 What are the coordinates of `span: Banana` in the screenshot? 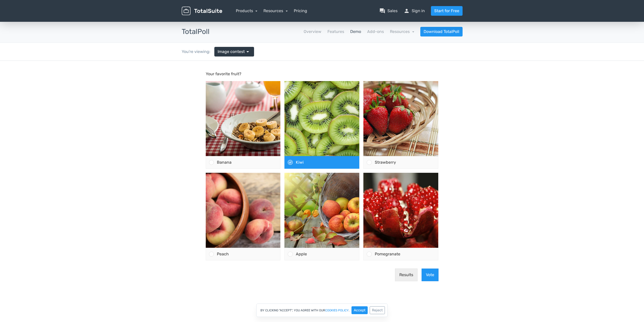 It's located at (224, 101).